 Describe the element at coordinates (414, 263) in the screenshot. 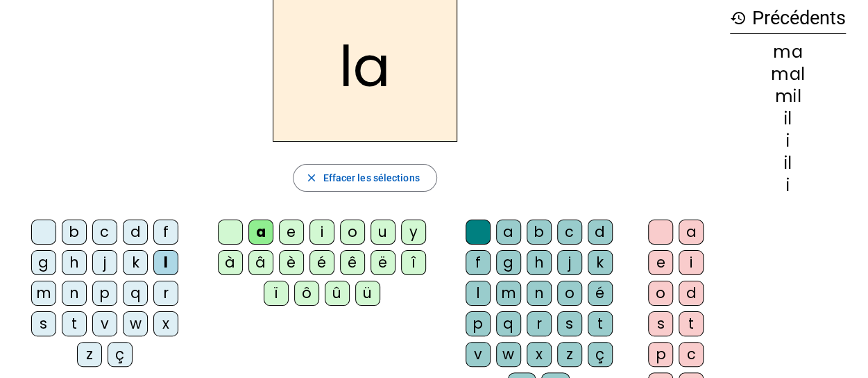

I see `div: î` at that location.